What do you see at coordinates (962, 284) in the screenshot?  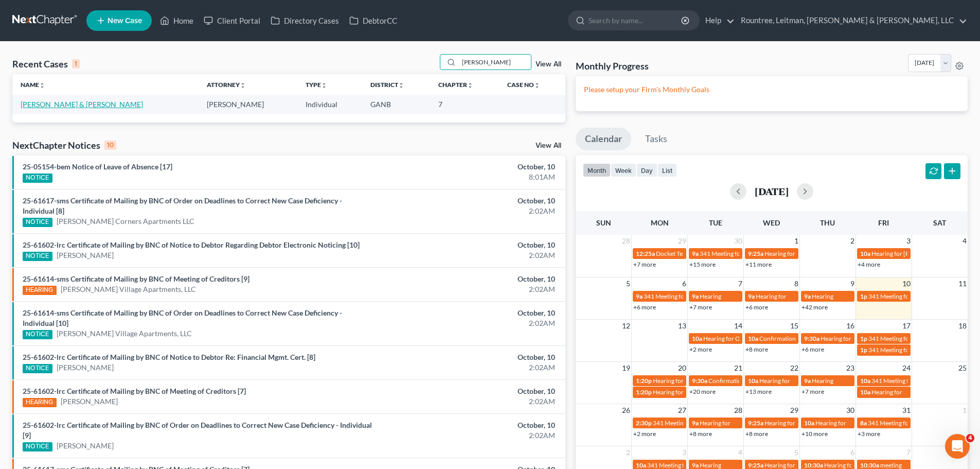 I see `span: 11` at bounding box center [962, 284].